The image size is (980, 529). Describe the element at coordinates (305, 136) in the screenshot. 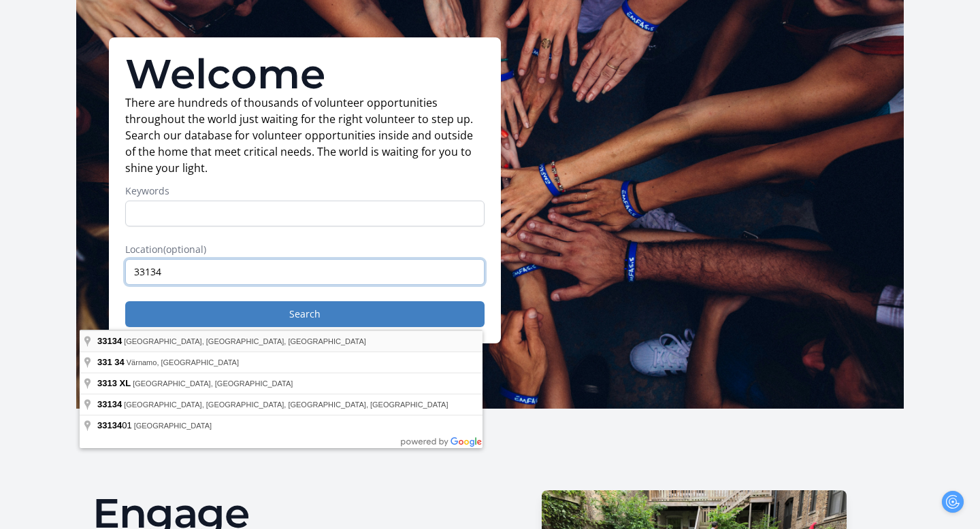

I see `p: There are hundreds of thousands of volunteer opportunities throughout the world just waiting for ...` at that location.